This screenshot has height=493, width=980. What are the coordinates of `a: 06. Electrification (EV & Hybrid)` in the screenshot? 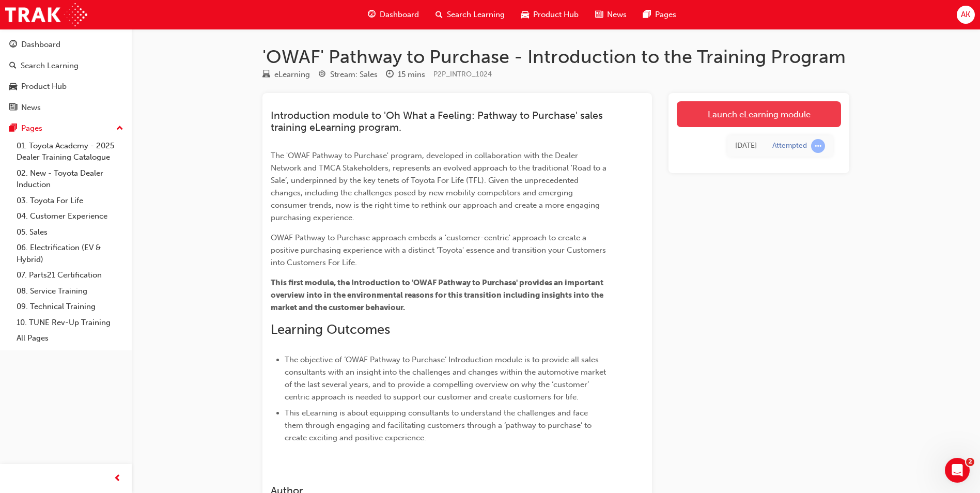 It's located at (70, 253).